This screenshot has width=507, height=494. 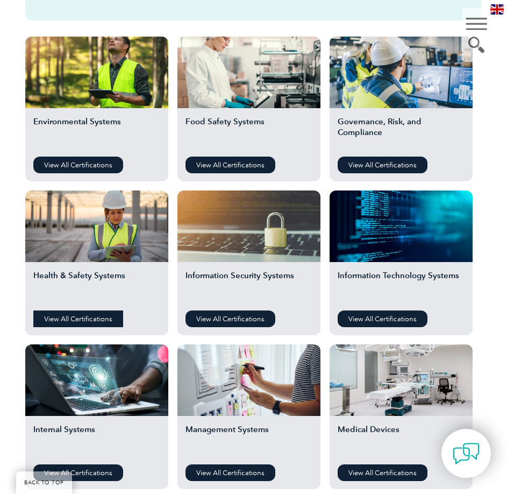 I want to click on h2: Governance, Risk, and Compliance, so click(x=401, y=132).